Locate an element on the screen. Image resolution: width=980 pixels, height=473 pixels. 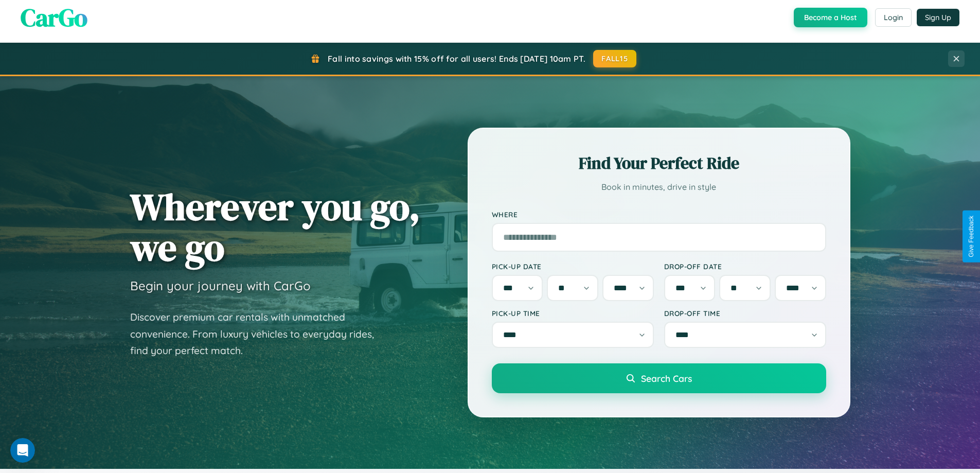
label: Drop-off Time is located at coordinates (744, 313).